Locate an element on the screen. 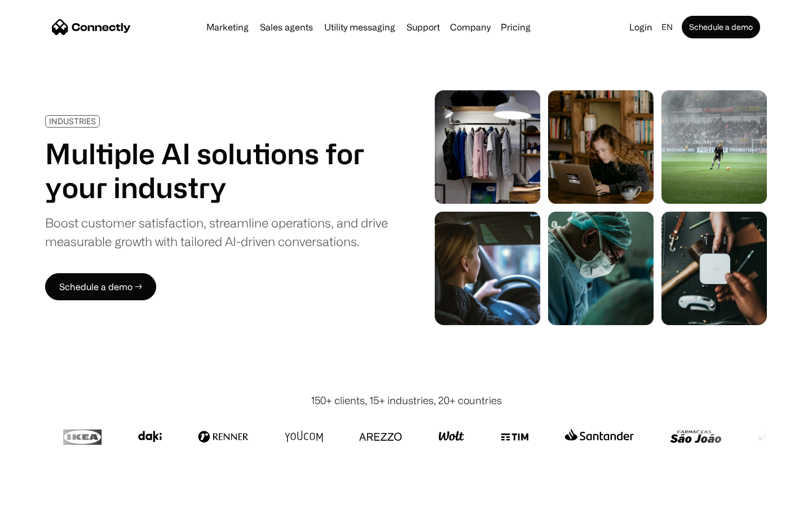 This screenshot has height=508, width=812. a: Pricing is located at coordinates (515, 27).